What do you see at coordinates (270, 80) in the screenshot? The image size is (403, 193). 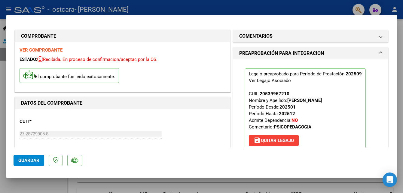 I see `div: Ver Legajo Asociado` at bounding box center [270, 80].